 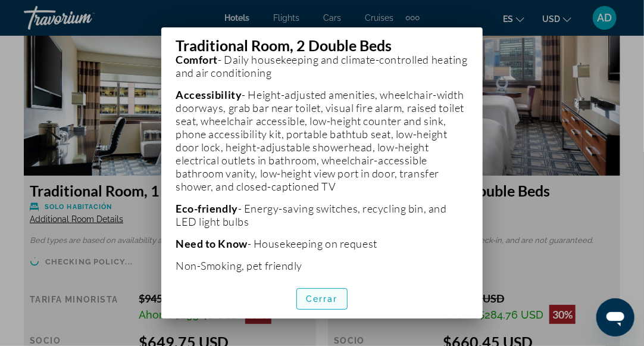 I want to click on p: - Height-adjusted amenities, wheelchair-width doorways, grab bar near toilet, visual fire alarm, ..., so click(x=322, y=141).